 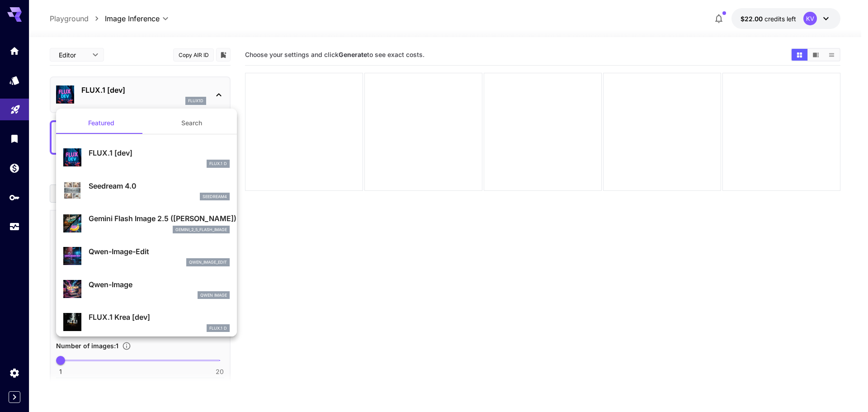 What do you see at coordinates (159, 251) in the screenshot?
I see `p: Qwen-Image-Edit` at bounding box center [159, 251].